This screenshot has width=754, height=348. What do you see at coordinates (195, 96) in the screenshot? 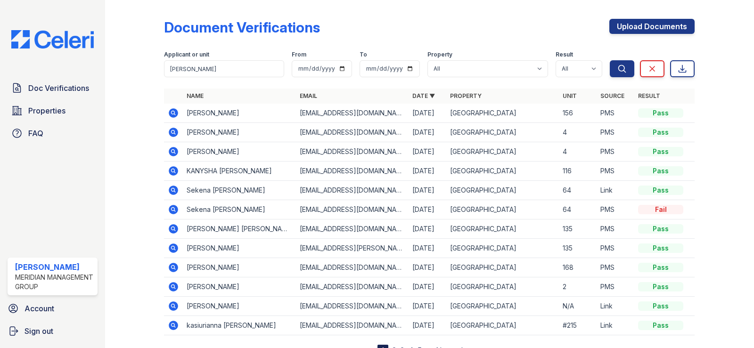
I see `a: Name` at bounding box center [195, 96].